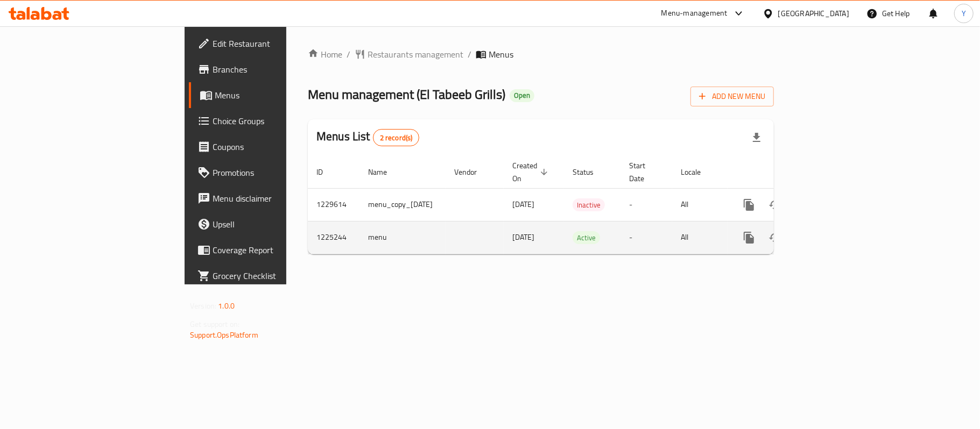 The image size is (980, 429). What do you see at coordinates (775, 205) in the screenshot?
I see `button: Change Status` at bounding box center [775, 205].